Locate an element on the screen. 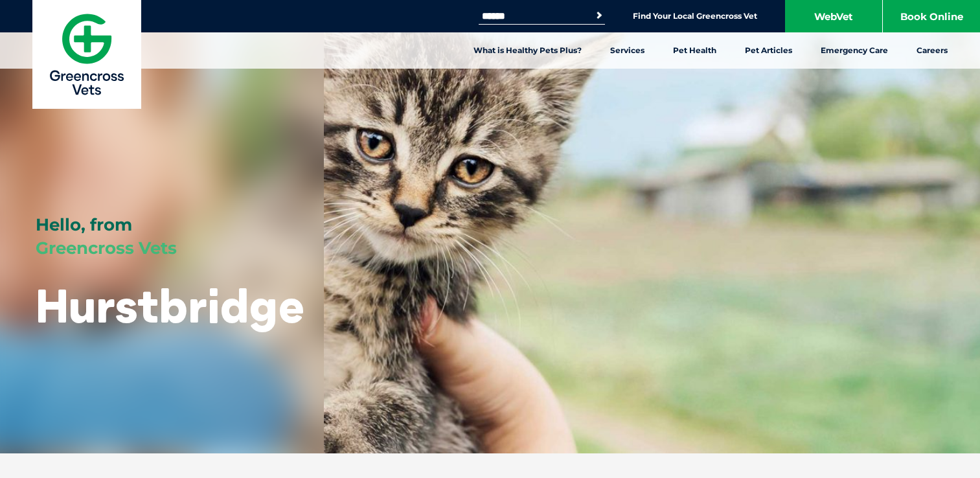  button: Search is located at coordinates (599, 15).